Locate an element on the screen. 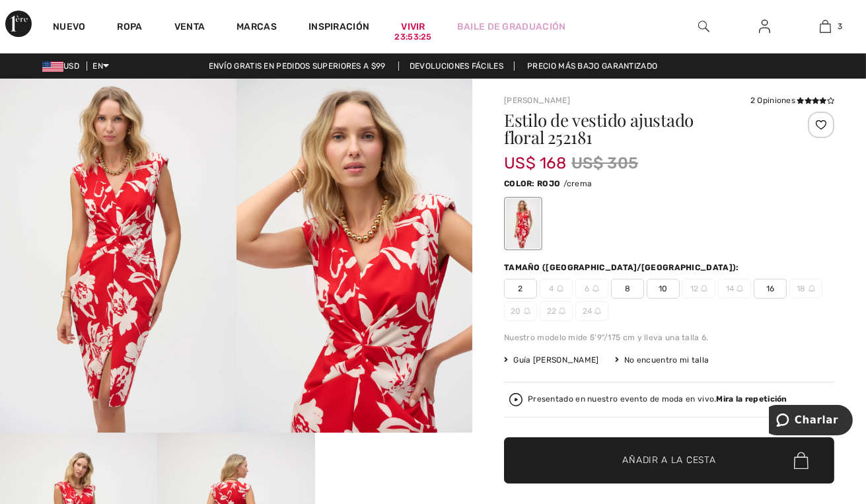  span: 2 is located at coordinates (520, 289).